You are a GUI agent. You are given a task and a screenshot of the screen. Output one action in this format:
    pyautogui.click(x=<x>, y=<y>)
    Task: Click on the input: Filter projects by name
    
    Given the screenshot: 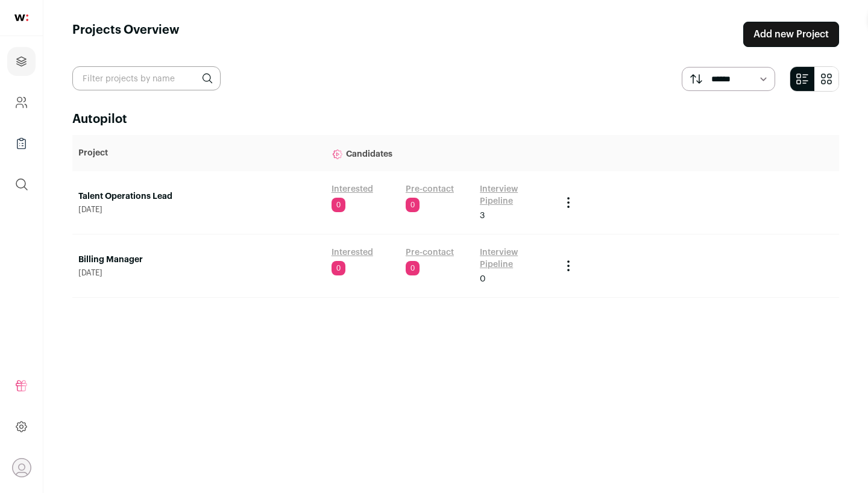 What is the action you would take?
    pyautogui.click(x=147, y=78)
    